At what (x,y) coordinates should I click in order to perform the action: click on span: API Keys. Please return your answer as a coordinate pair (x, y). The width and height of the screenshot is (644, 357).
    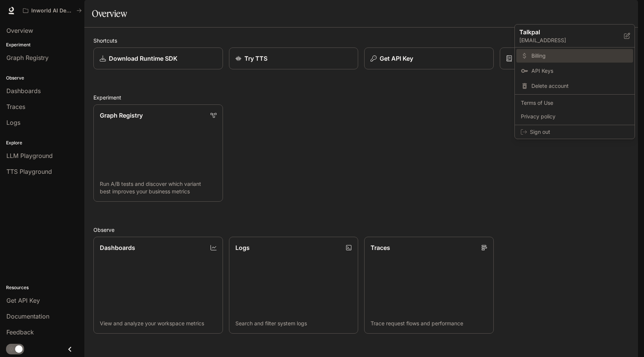
    Looking at the image, I should click on (580, 71).